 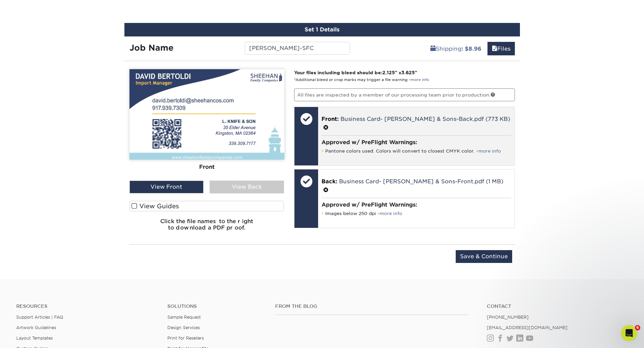 What do you see at coordinates (322, 30) in the screenshot?
I see `div: Set 1 Details` at bounding box center [322, 30].